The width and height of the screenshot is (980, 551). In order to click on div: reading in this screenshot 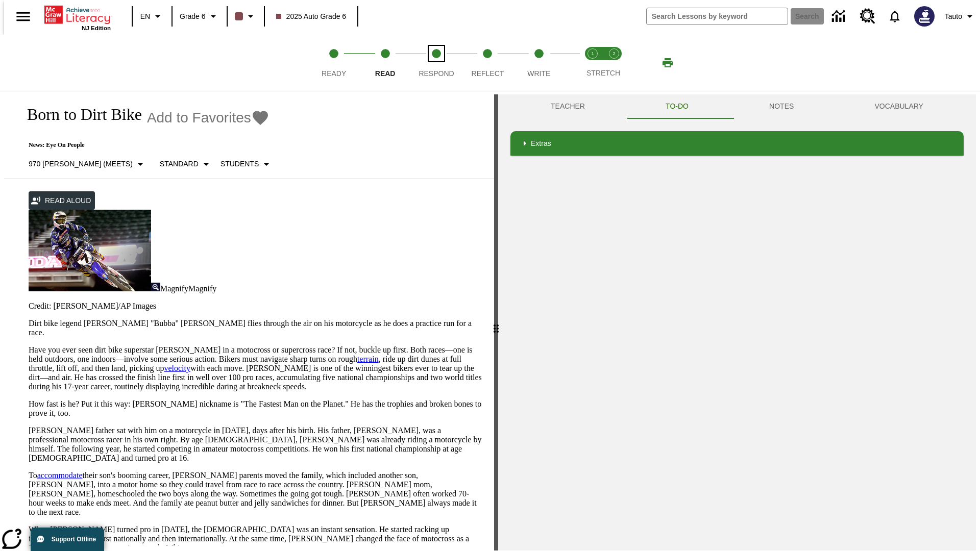, I will do `click(249, 320)`.